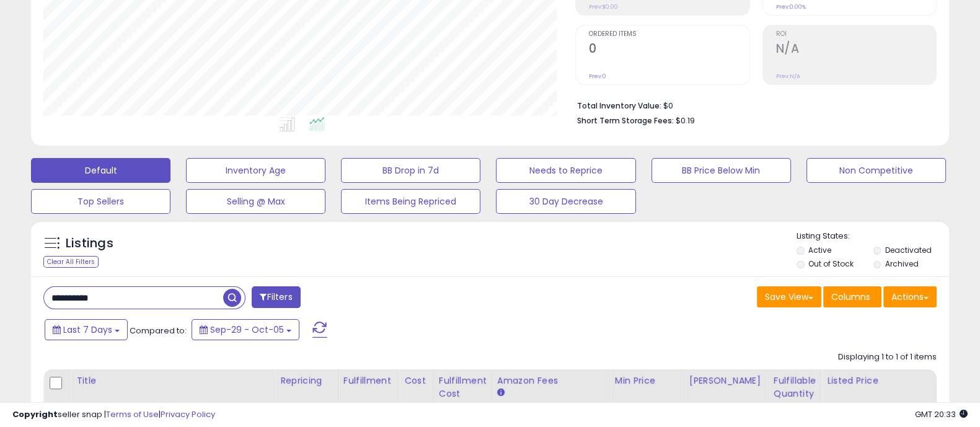  I want to click on h5: Listings, so click(89, 244).